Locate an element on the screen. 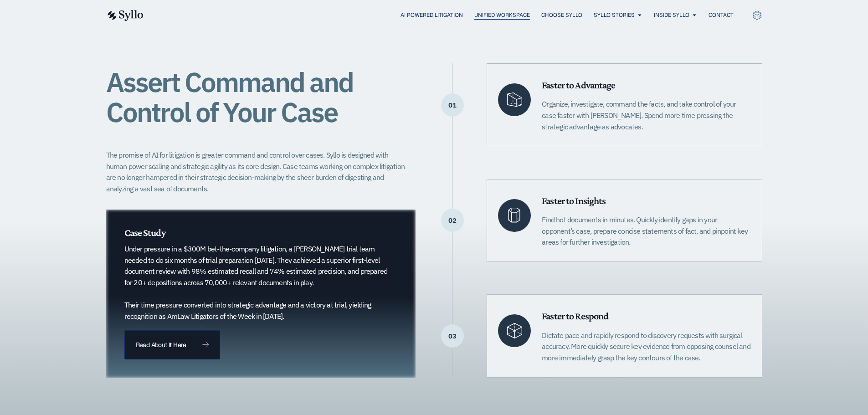 The height and width of the screenshot is (415, 868). span: Assert Command and Control of Your Case is located at coordinates (229, 97).